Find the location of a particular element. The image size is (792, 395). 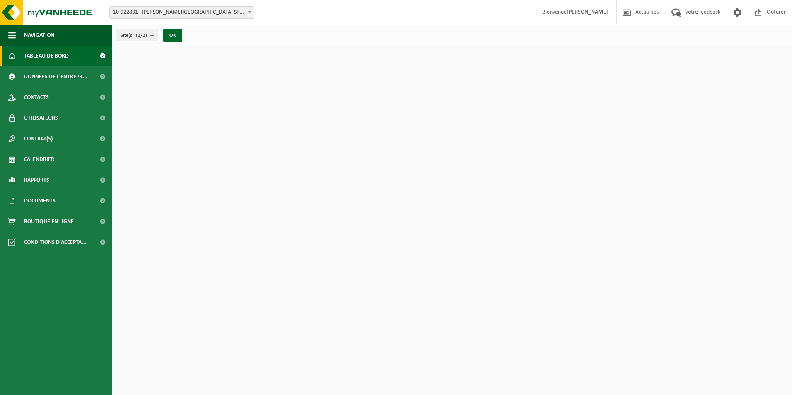

span: Documents is located at coordinates (40, 201).